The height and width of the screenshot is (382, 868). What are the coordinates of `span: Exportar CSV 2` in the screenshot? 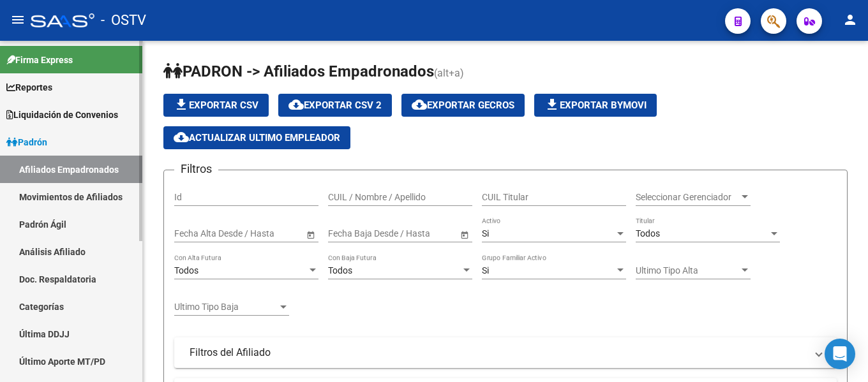 It's located at (335, 105).